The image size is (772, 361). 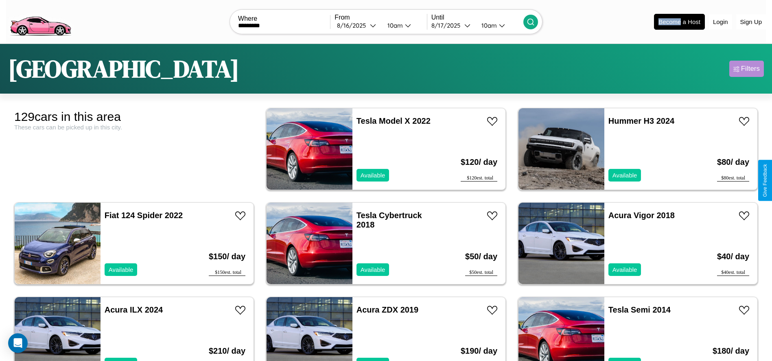 I want to click on h3: $ 120 / day, so click(x=479, y=162).